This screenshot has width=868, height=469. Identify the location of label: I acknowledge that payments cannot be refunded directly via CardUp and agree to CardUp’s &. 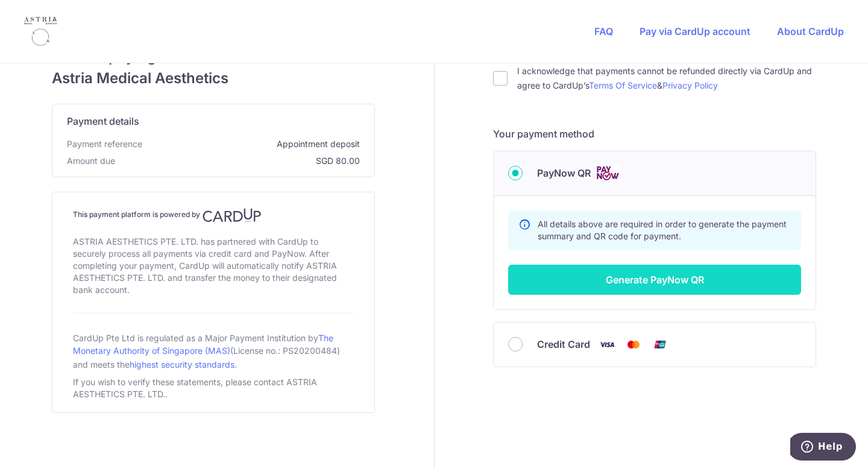
(666, 79).